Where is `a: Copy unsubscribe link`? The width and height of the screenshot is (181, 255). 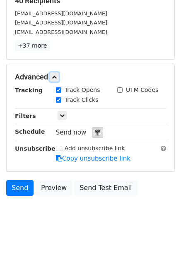 a: Copy unsubscribe link is located at coordinates (93, 159).